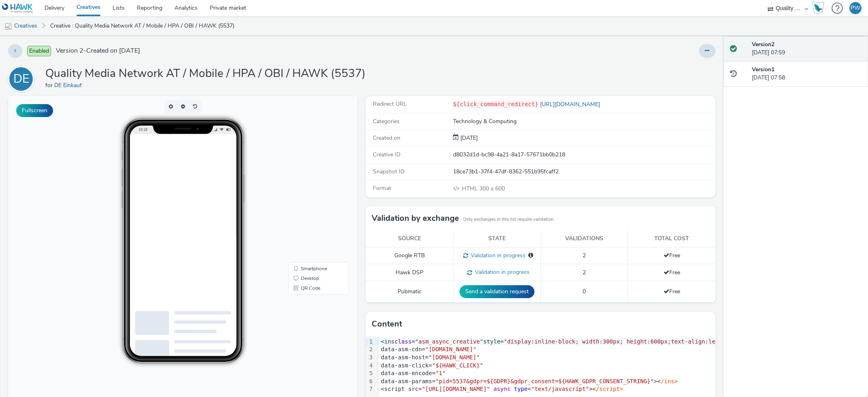 The image size is (868, 397). I want to click on strong: Version 1, so click(764, 69).